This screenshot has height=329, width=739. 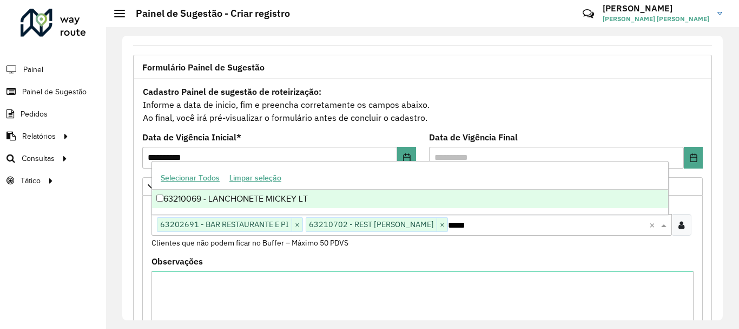 I want to click on div: 63210069 - LANCHONETE MICKEY LT, so click(x=410, y=199).